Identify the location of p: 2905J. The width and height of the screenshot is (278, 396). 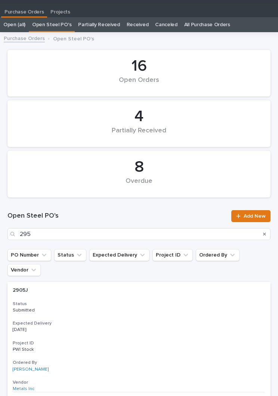
(21, 289).